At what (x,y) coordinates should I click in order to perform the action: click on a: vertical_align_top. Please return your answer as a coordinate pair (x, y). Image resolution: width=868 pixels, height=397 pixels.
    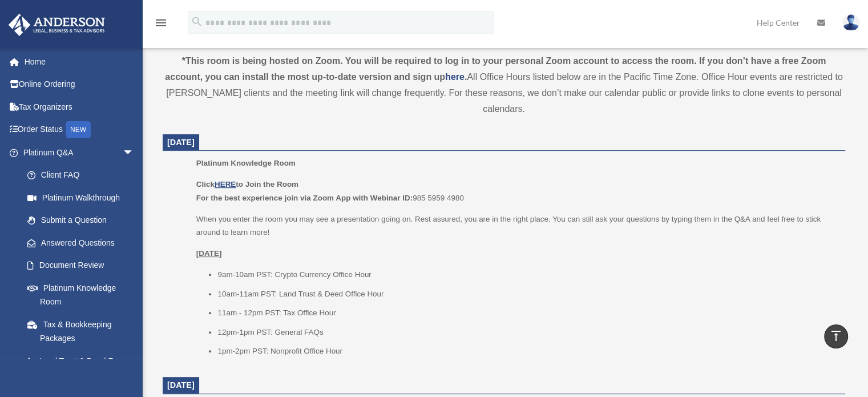
    Looking at the image, I should click on (836, 337).